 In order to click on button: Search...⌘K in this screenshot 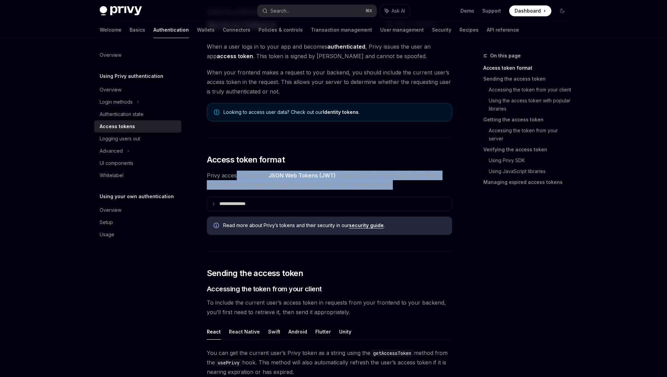, I will do `click(317, 11)`.